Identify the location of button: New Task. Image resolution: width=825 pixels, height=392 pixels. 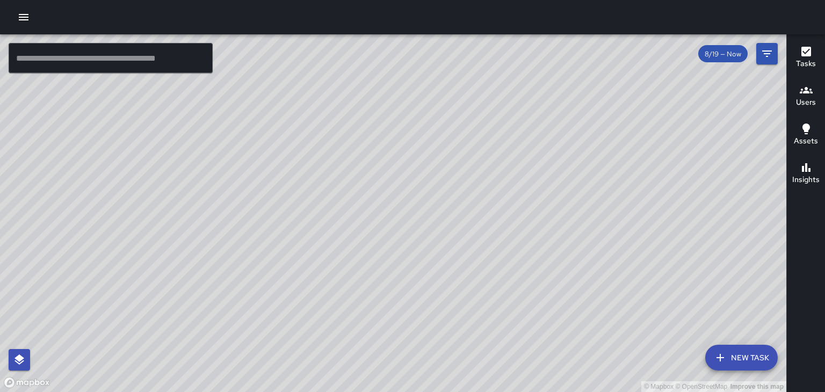
(742, 358).